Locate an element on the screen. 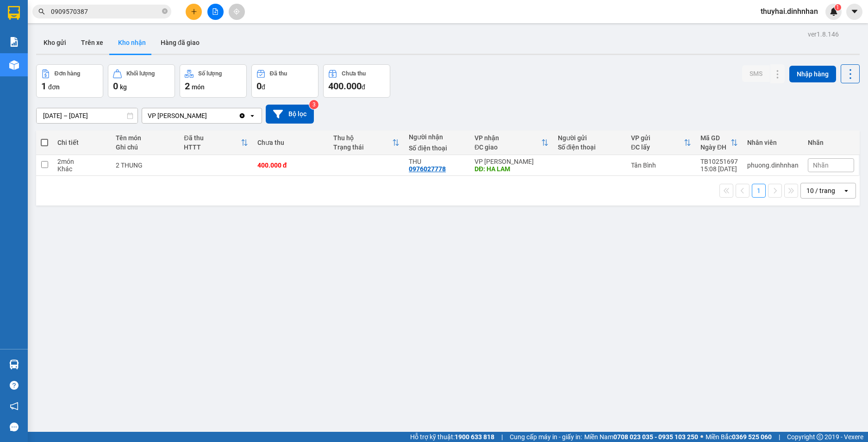  span: Hỗ trợ kỹ thuật: is located at coordinates (452, 437).